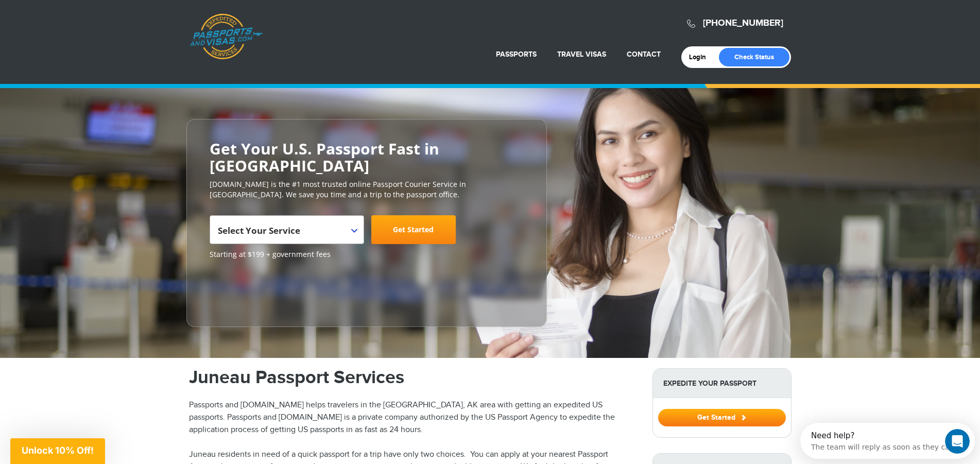  I want to click on span: Unlock 10% Off!, so click(58, 450).